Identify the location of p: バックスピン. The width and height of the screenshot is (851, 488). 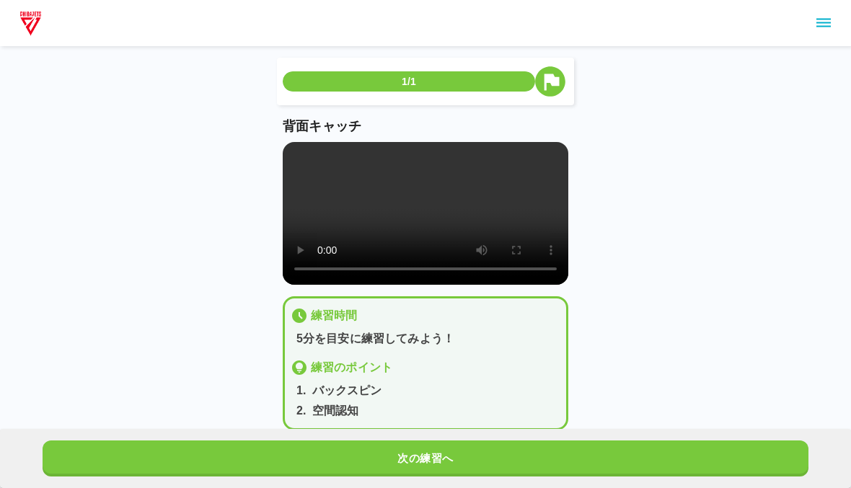
(347, 391).